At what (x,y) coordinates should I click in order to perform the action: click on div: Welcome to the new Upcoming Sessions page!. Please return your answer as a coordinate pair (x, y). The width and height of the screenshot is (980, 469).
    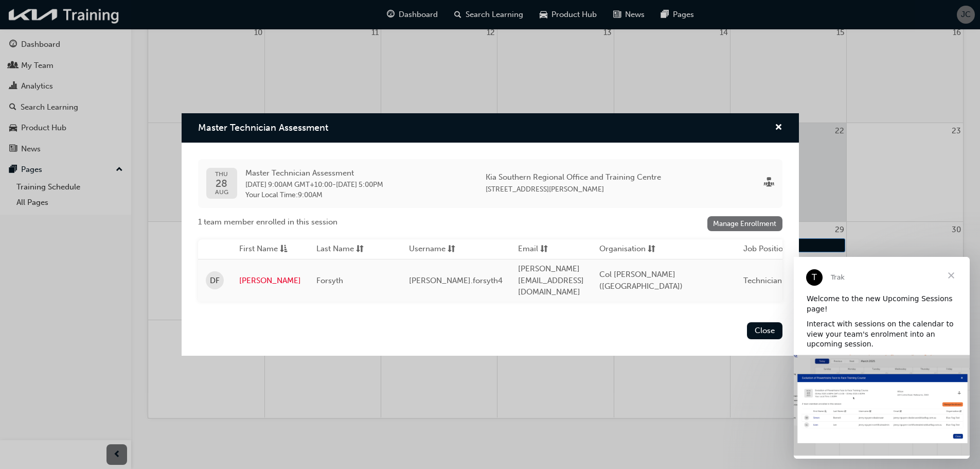
    Looking at the image, I should click on (88, 47).